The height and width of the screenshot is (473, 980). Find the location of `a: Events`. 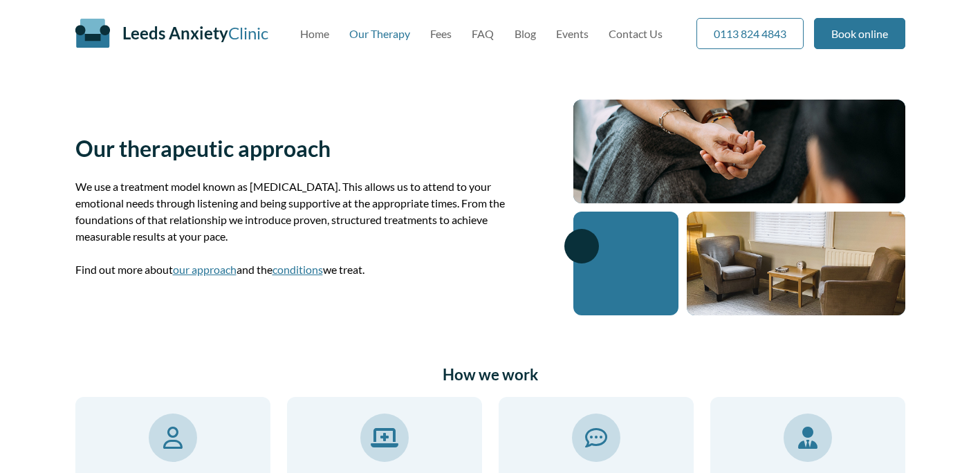

a: Events is located at coordinates (572, 33).